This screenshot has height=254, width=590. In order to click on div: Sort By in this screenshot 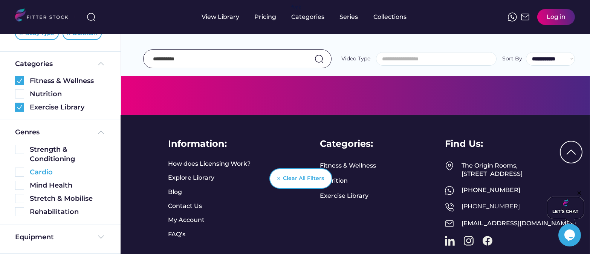, I will do `click(512, 59)`.